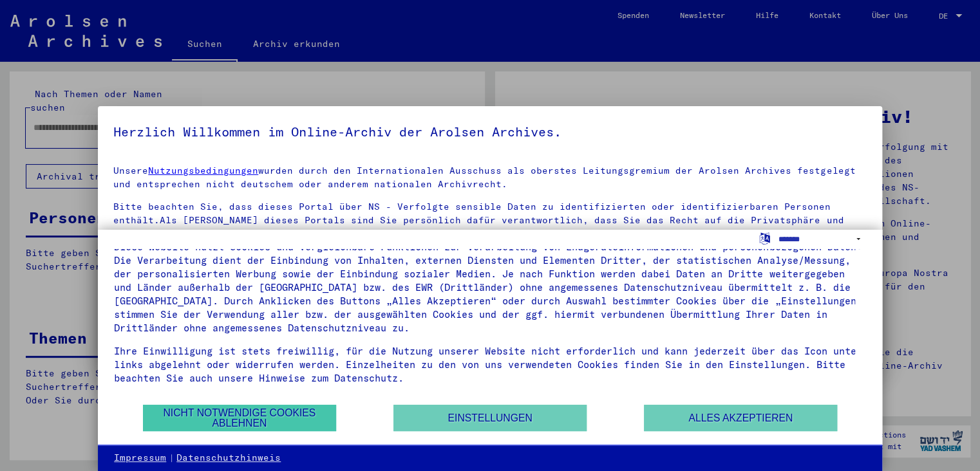  Describe the element at coordinates (203, 171) in the screenshot. I see `a: Nutzungsbedingungen` at that location.